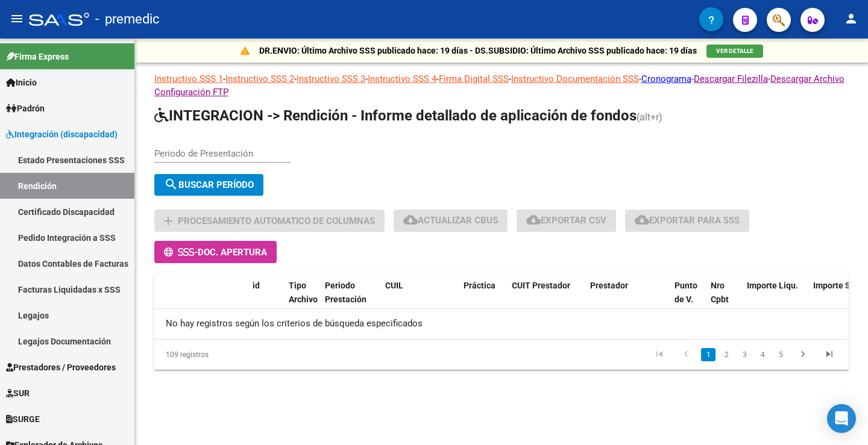  Describe the element at coordinates (723, 300) in the screenshot. I see `datatable-header-cell: Nro Cpbt` at that location.